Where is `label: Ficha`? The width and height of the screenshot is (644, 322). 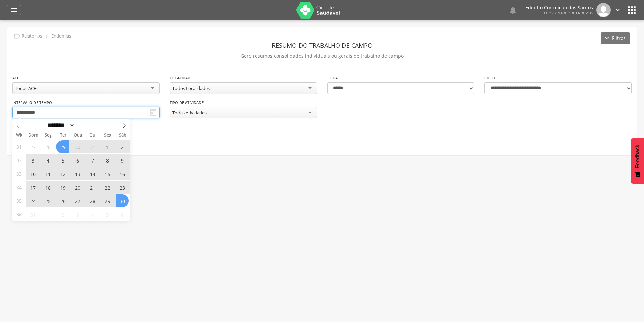
label: Ficha is located at coordinates (332, 78).